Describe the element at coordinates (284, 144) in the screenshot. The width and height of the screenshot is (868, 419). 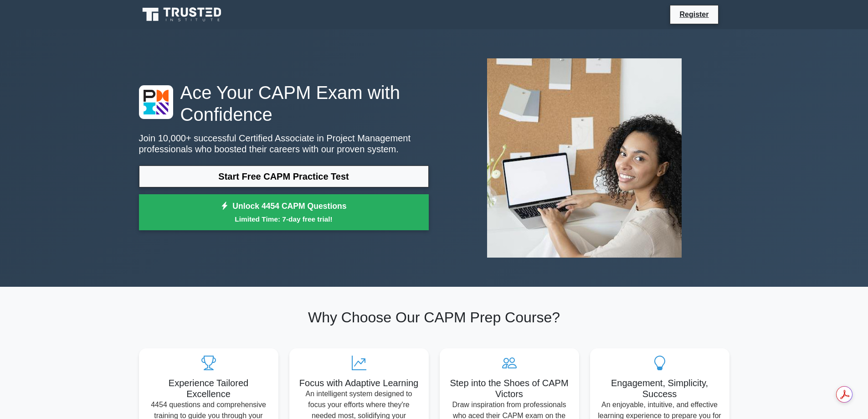
I see `p: Join 10,000+ successful Certified Associate in Project Management professionals who boosted their...` at that location.